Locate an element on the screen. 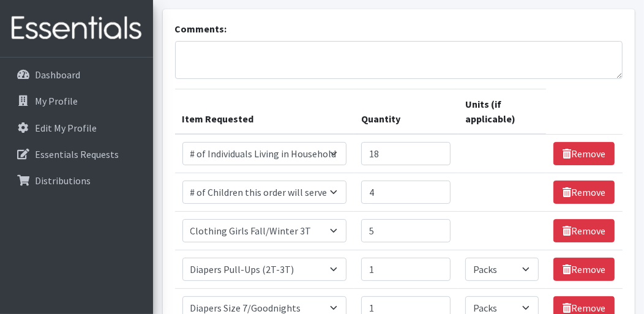 The image size is (644, 314). th: Units (if applicable) is located at coordinates (502, 112).